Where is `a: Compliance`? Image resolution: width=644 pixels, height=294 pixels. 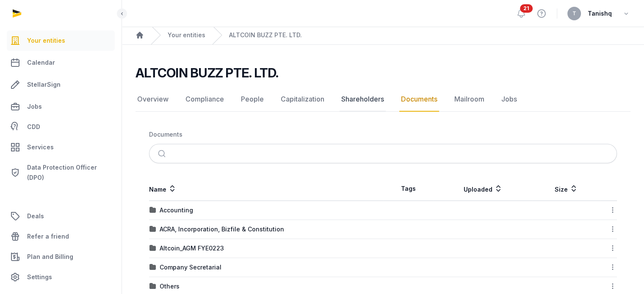
a: Compliance is located at coordinates (205, 99).